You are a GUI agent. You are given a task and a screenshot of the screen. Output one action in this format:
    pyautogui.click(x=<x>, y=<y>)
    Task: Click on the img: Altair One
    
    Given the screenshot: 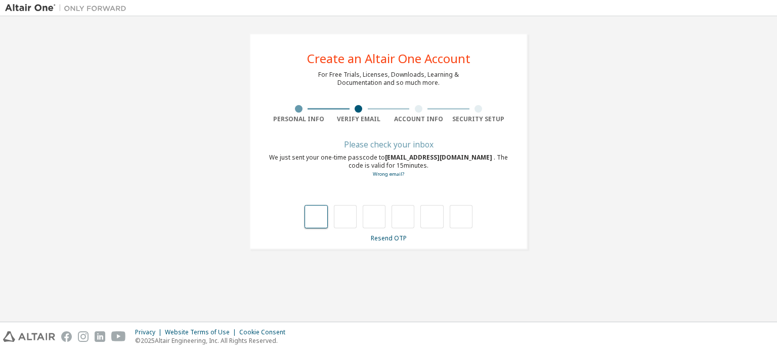 What is the action you would take?
    pyautogui.click(x=68, y=8)
    